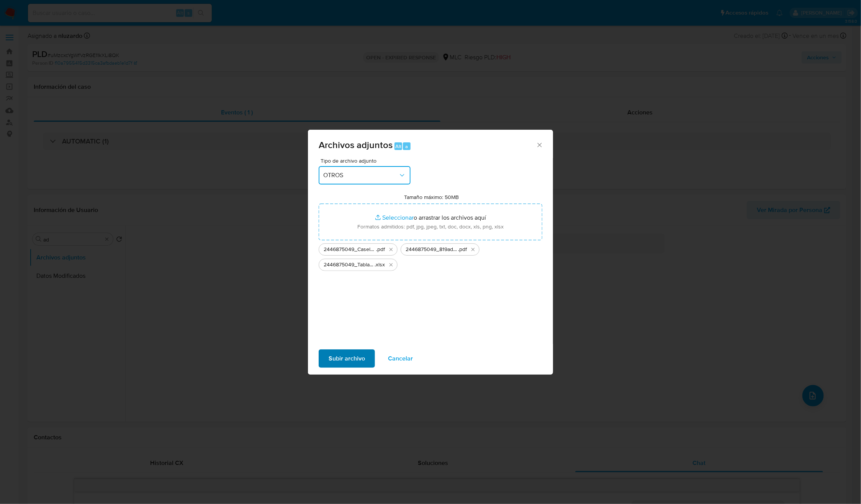  Describe the element at coordinates (366, 161) in the screenshot. I see `span: Tipo de archivo adjunto` at that location.